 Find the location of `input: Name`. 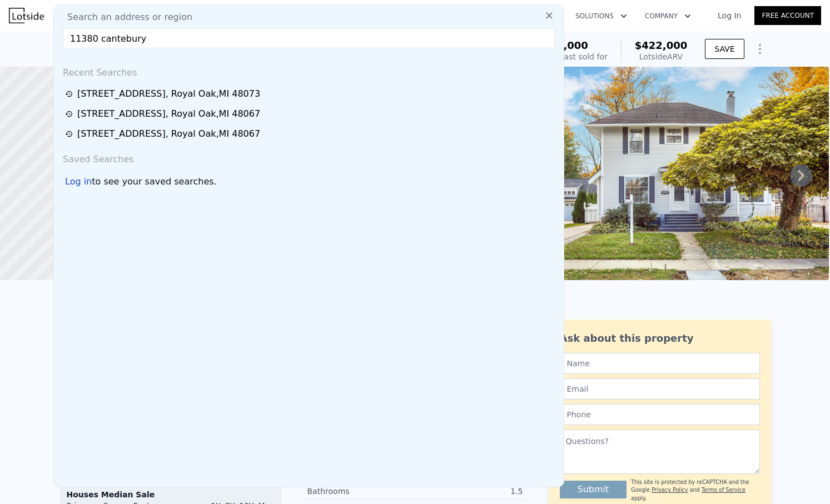

input: Name is located at coordinates (660, 364).